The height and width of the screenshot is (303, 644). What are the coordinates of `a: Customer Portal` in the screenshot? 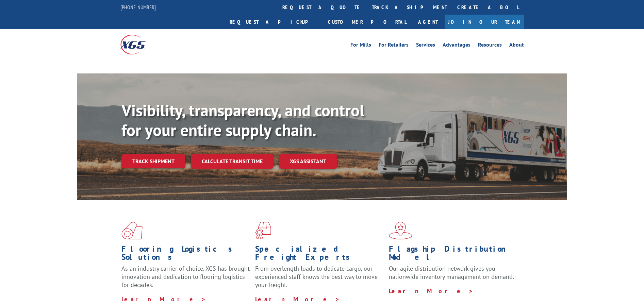 It's located at (367, 22).